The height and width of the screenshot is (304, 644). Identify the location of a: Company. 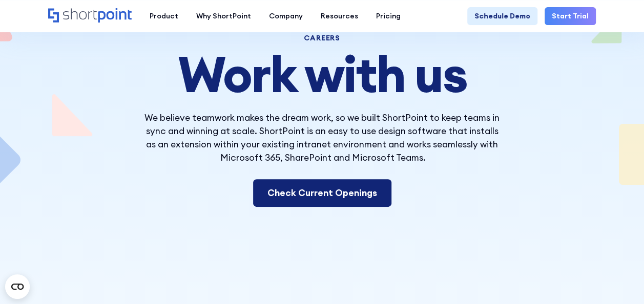
(286, 16).